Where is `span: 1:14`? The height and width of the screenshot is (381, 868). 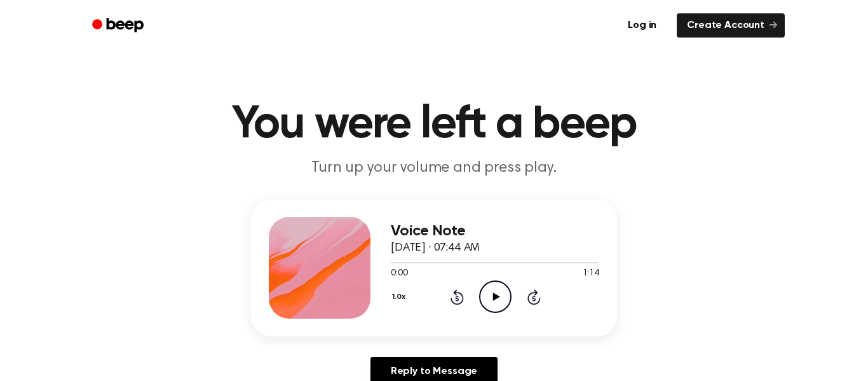 span: 1:14 is located at coordinates (591, 274).